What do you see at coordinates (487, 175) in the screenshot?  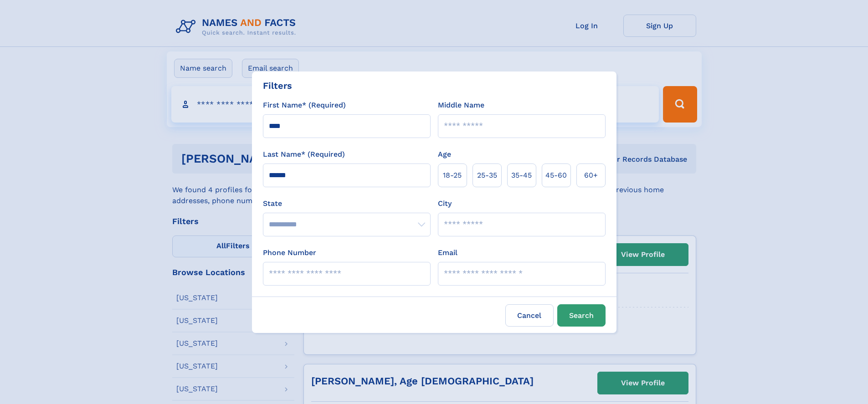 I see `span: 25‑35` at bounding box center [487, 175].